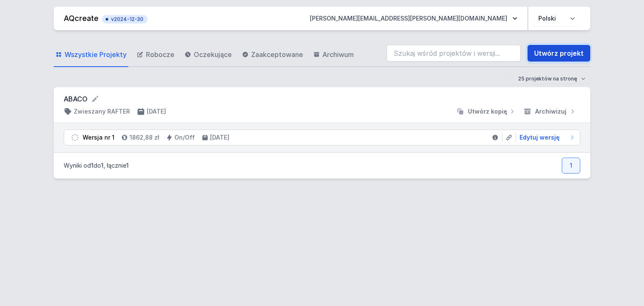 Image resolution: width=644 pixels, height=306 pixels. I want to click on span: Utwórz kopię, so click(487, 111).